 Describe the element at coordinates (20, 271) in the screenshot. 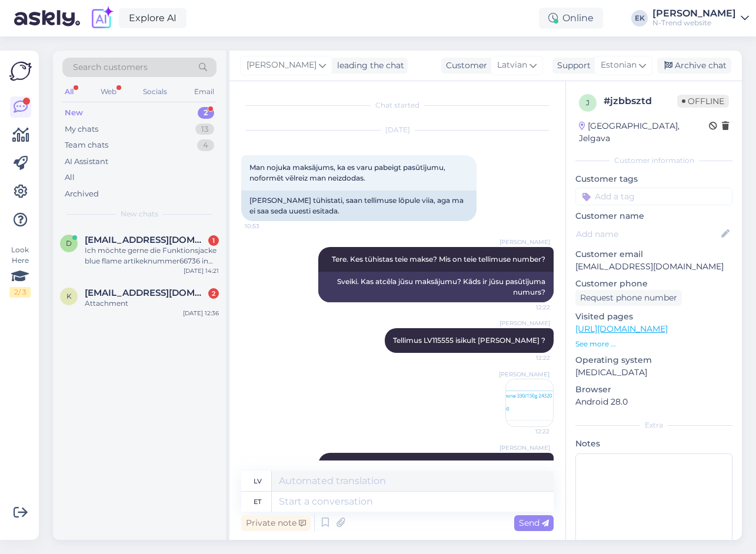

I see `div: Look Here` at that location.